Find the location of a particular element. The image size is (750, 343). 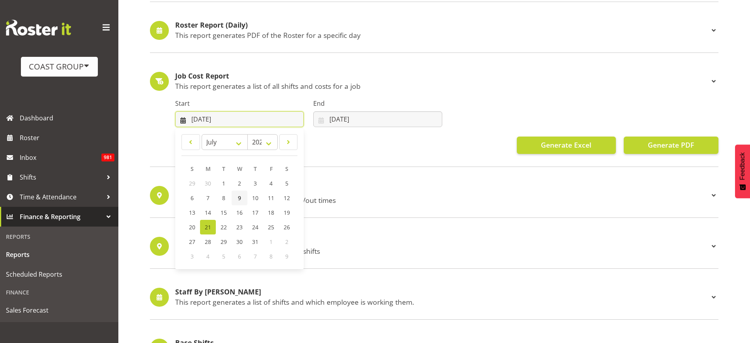

span: W is located at coordinates (239, 168).